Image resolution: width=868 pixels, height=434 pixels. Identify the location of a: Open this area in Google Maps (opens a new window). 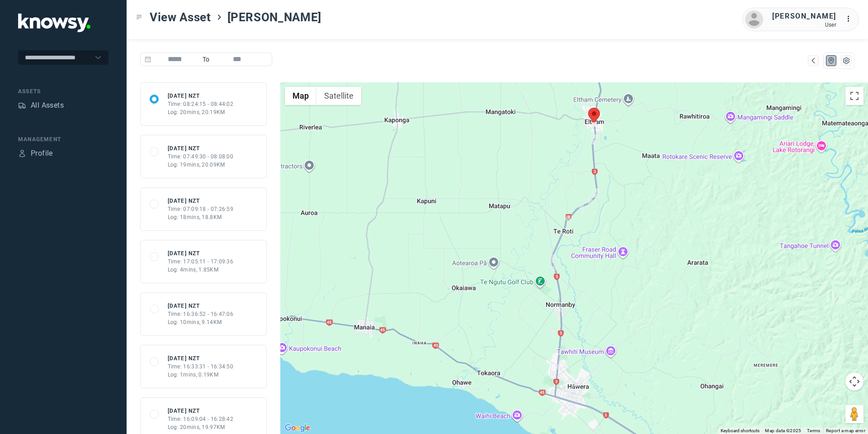
(298, 428).